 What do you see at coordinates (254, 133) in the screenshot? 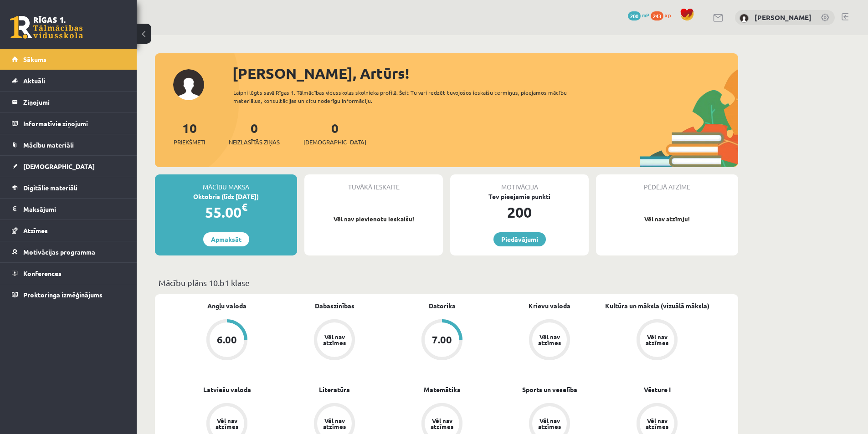
I see `a: 0Neizlasītās ziņas` at bounding box center [254, 133].